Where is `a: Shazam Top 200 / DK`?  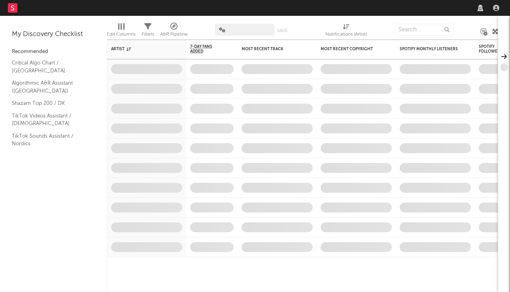
a: Shazam Top 200 / DK is located at coordinates (49, 103).